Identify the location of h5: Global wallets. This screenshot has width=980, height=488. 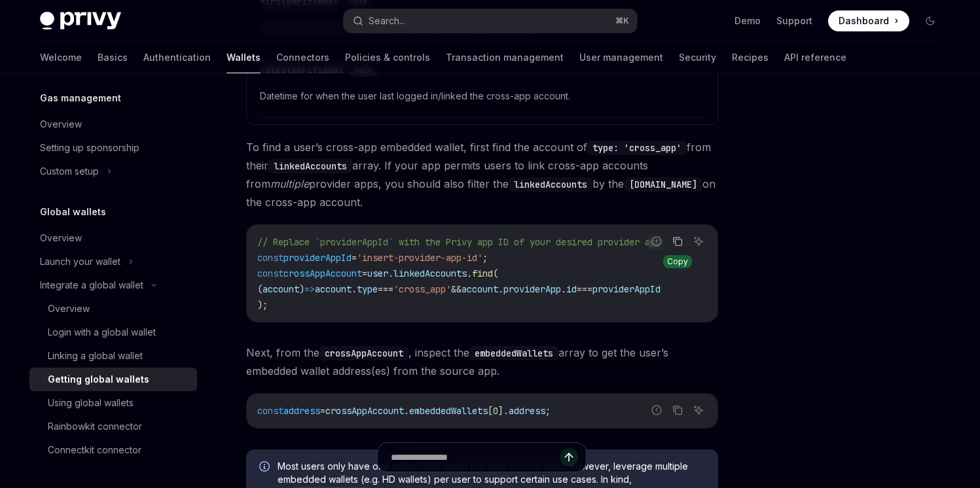
(72, 212).